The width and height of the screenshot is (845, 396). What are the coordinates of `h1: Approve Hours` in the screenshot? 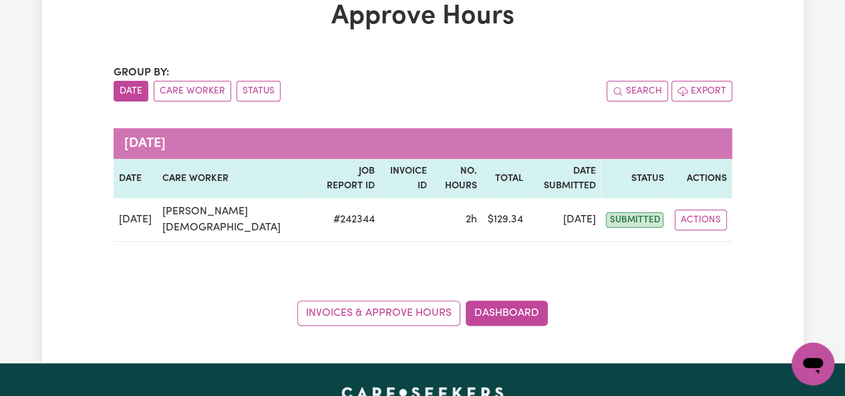 It's located at (423, 17).